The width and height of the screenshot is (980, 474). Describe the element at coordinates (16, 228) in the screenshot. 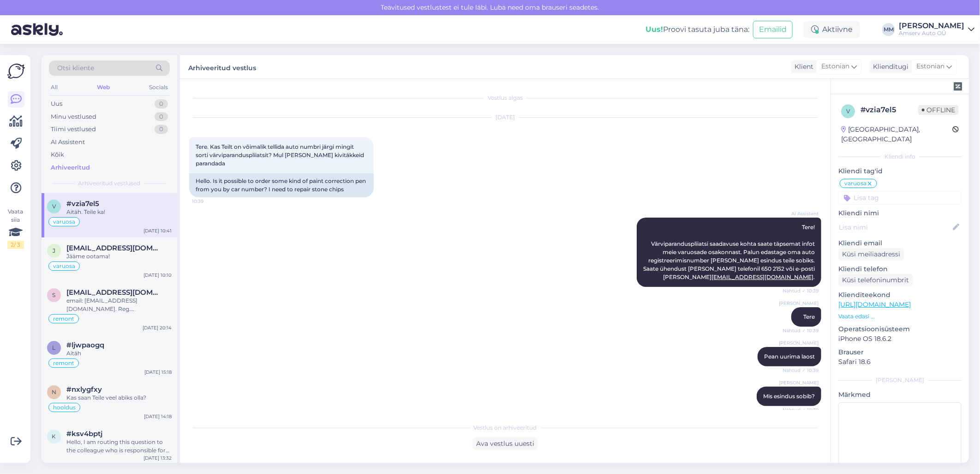

I see `div: Vaata siia` at that location.